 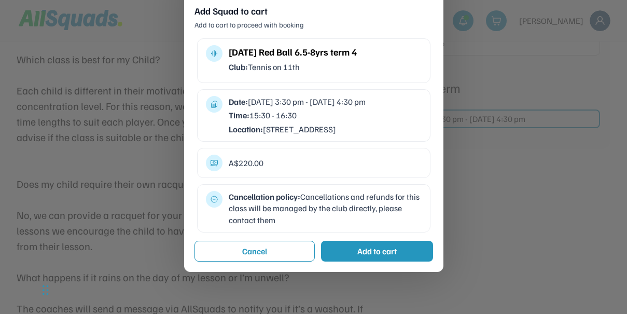 I want to click on div: 15:30 - 16:30, so click(x=325, y=115).